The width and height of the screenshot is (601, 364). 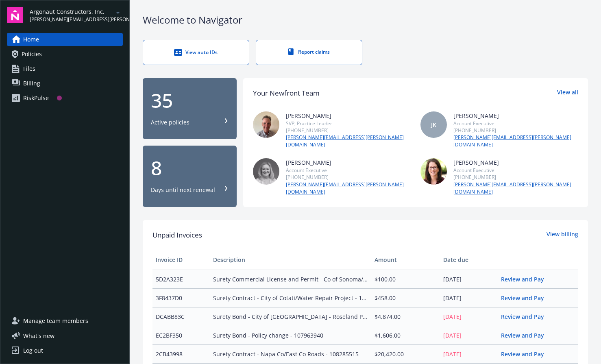 What do you see at coordinates (65, 39) in the screenshot?
I see `a: Home` at bounding box center [65, 39].